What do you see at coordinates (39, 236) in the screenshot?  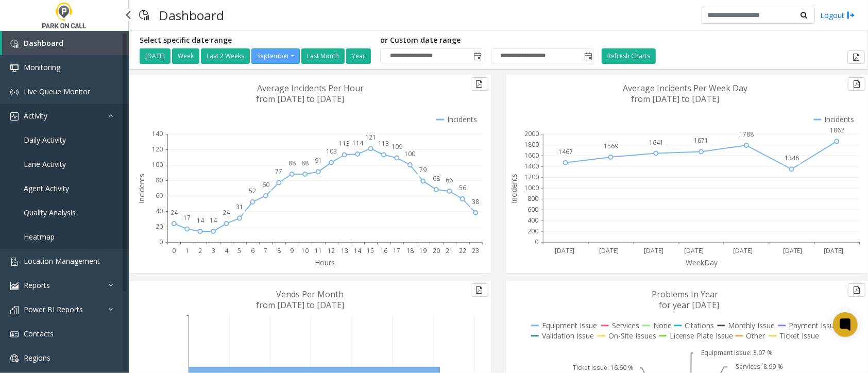 I see `span: Heatmap` at bounding box center [39, 236].